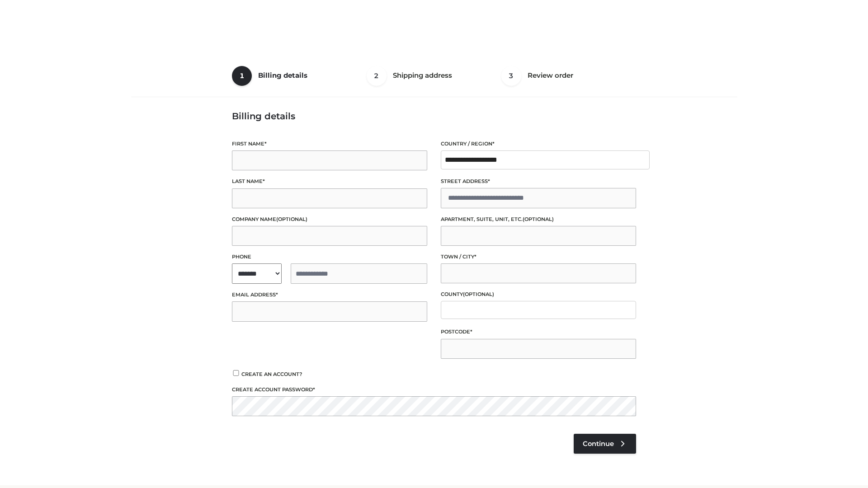  What do you see at coordinates (329, 219) in the screenshot?
I see `label: Company name` at bounding box center [329, 219].